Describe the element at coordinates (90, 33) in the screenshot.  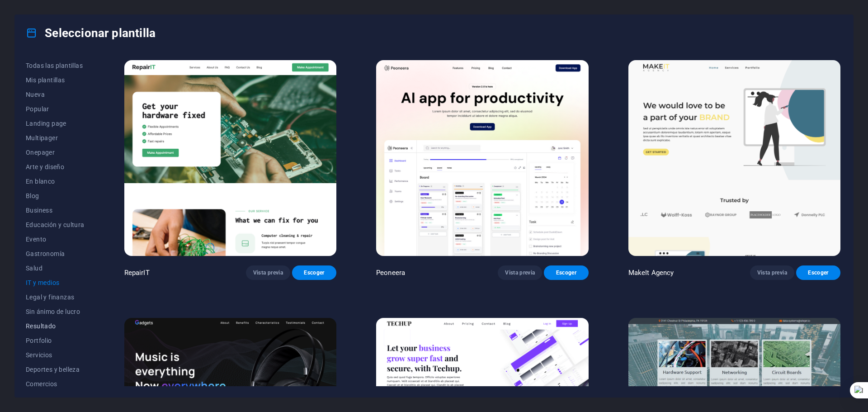
I see `h4: Seleccionar plantilla` at that location.